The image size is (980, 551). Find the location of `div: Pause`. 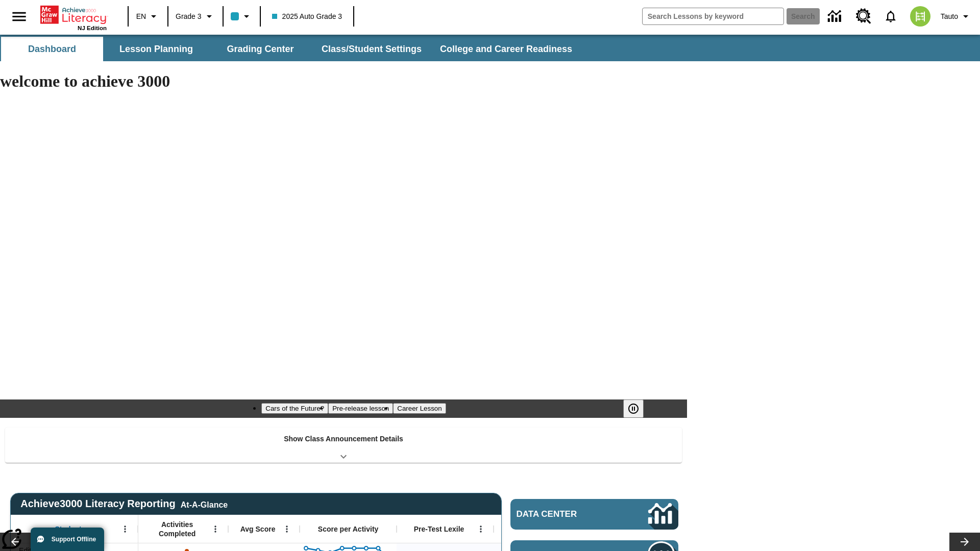

div: Pause is located at coordinates (639, 409).